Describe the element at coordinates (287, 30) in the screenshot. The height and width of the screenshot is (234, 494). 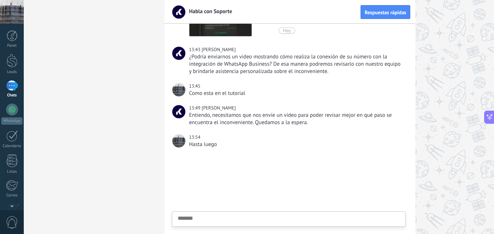
I see `div: Hoy` at that location.